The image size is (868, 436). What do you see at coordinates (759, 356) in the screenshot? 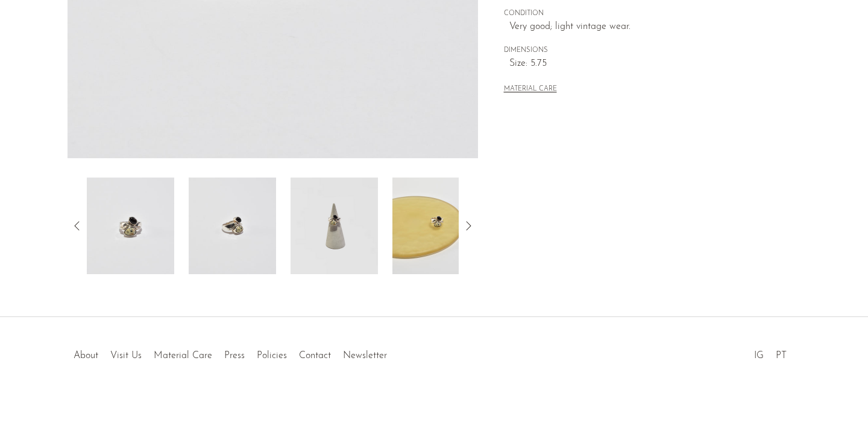
I see `a: IG` at bounding box center [759, 356].